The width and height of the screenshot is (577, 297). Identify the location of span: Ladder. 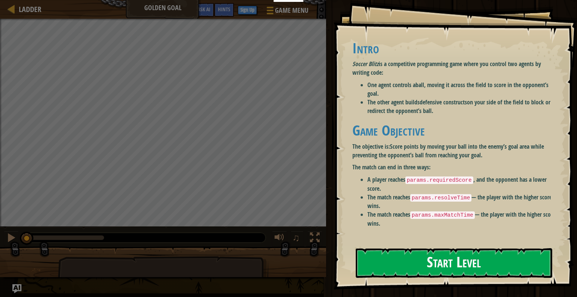
(30, 9).